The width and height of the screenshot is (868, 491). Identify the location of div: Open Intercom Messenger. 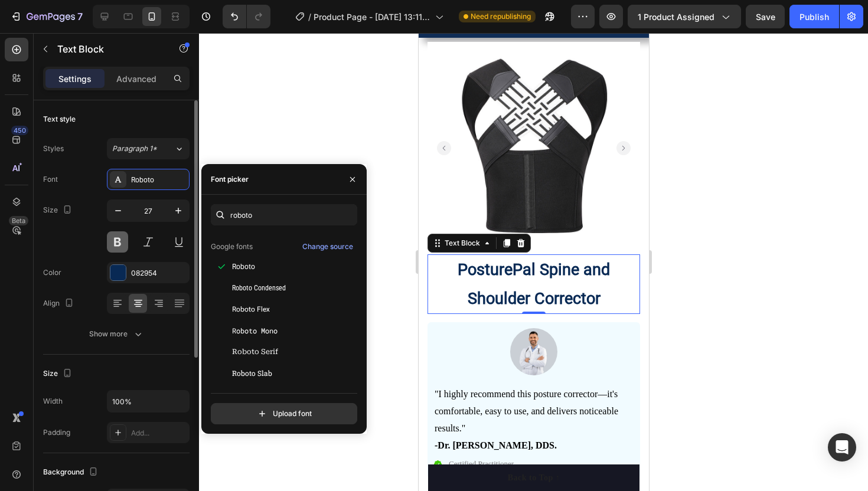
(842, 447).